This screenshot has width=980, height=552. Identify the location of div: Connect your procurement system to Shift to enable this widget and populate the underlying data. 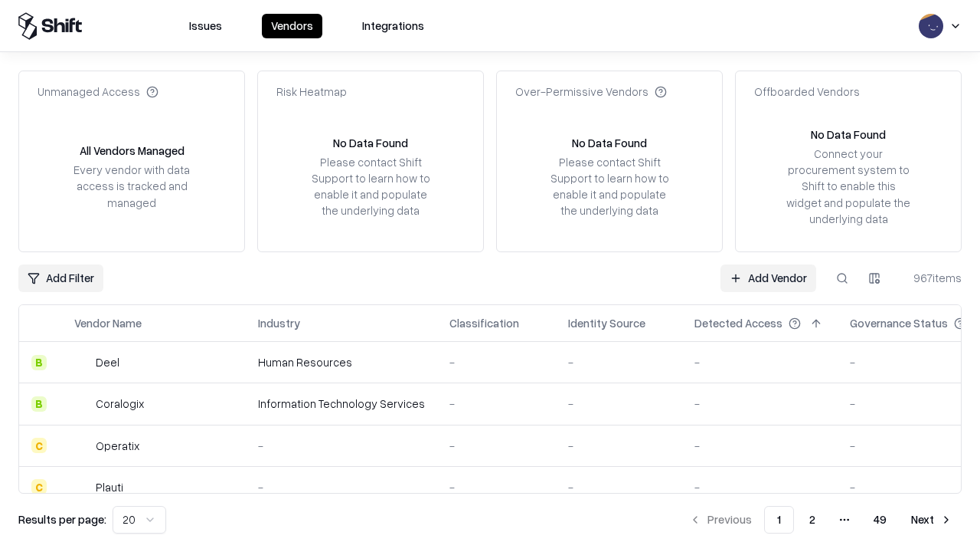
(849, 186).